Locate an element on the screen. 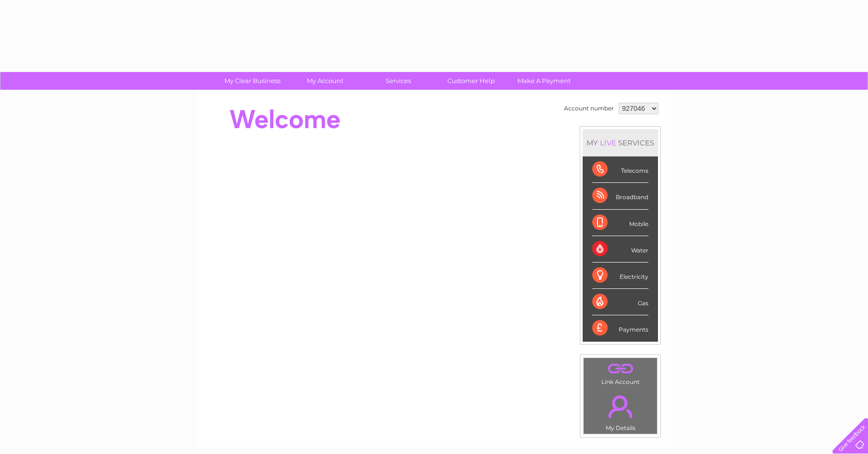 The height and width of the screenshot is (454, 868). div: Telecoms is located at coordinates (620, 170).